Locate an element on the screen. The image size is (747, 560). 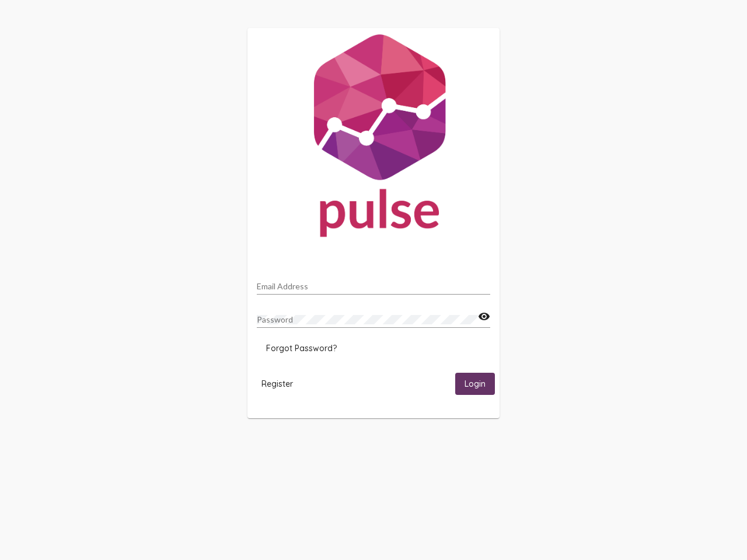
span: Login is located at coordinates (475, 384).